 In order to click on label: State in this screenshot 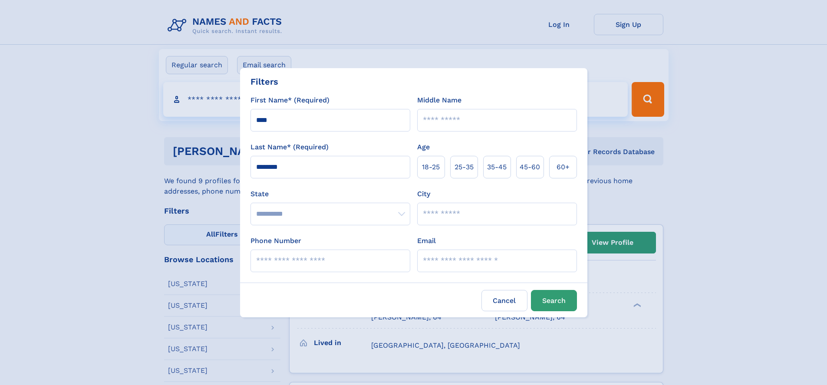, I will do `click(331, 194)`.